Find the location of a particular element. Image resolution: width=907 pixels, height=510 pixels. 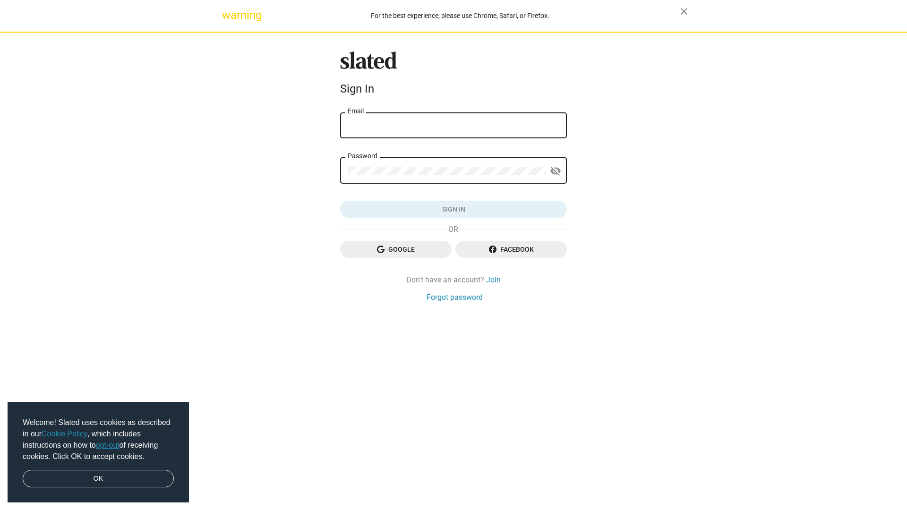

span: Google is located at coordinates (396, 249).